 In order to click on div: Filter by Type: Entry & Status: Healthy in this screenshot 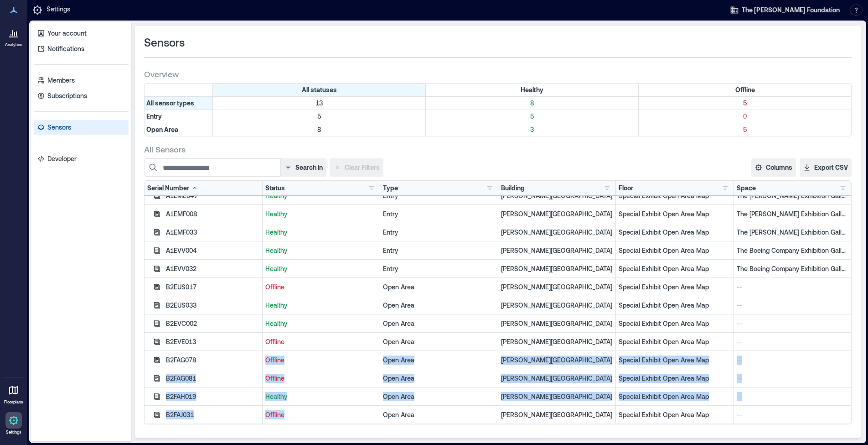, I will do `click(532, 116)`.